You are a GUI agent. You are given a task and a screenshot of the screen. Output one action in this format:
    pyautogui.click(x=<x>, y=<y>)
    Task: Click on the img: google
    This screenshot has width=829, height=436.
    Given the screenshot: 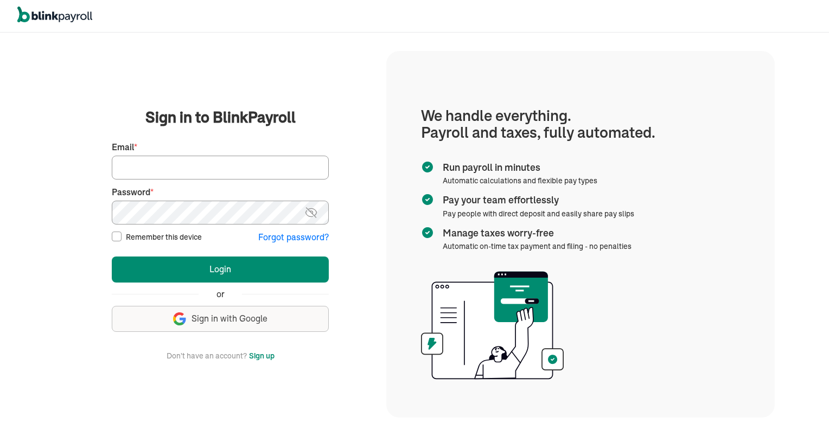 What is the action you would take?
    pyautogui.click(x=179, y=319)
    